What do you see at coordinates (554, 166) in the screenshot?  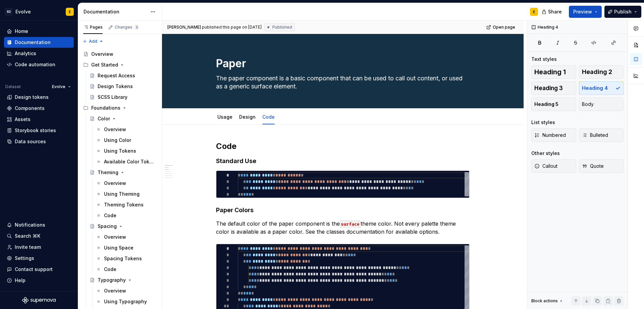 I see `button: Callout` at bounding box center [554, 166].